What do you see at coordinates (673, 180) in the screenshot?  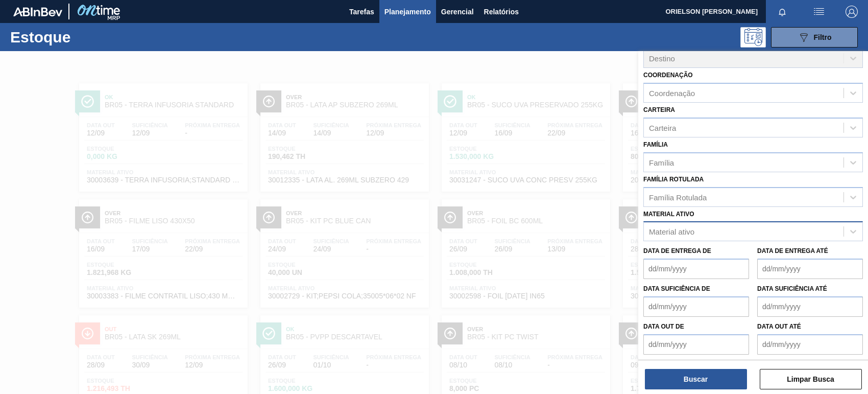 I see `label: Família Rotulada` at bounding box center [673, 180].